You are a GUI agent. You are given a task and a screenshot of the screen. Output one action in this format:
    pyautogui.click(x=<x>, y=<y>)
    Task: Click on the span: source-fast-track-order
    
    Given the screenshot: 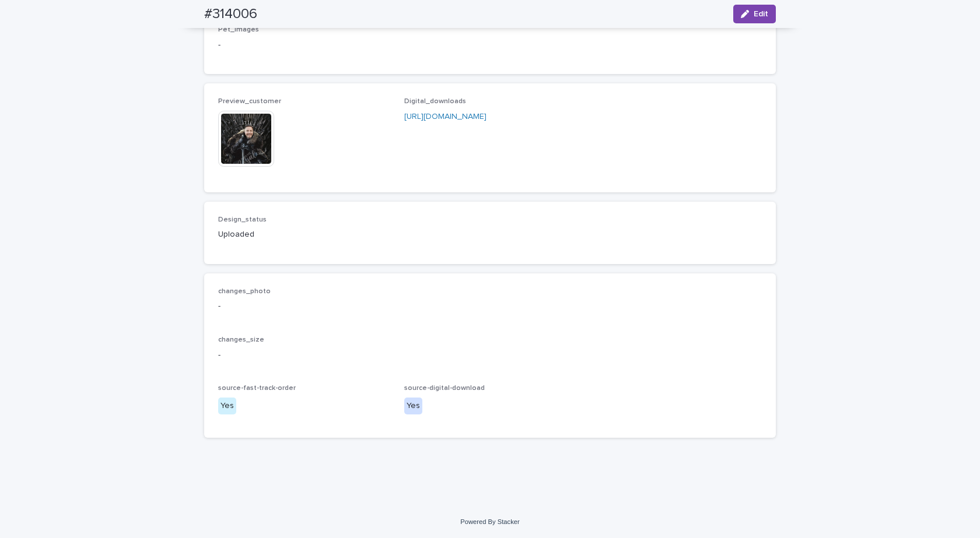 What is the action you would take?
    pyautogui.click(x=257, y=388)
    